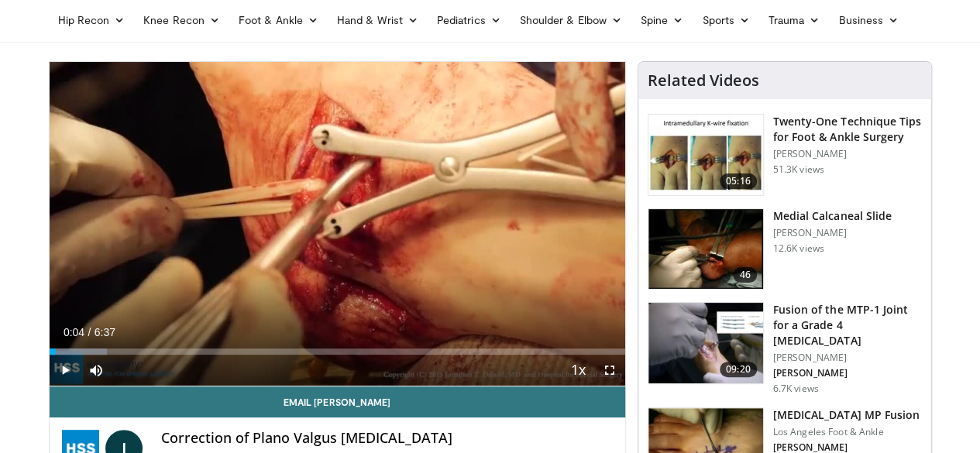 This screenshot has width=980, height=453. I want to click on a: Hand & Wrist, so click(378, 20).